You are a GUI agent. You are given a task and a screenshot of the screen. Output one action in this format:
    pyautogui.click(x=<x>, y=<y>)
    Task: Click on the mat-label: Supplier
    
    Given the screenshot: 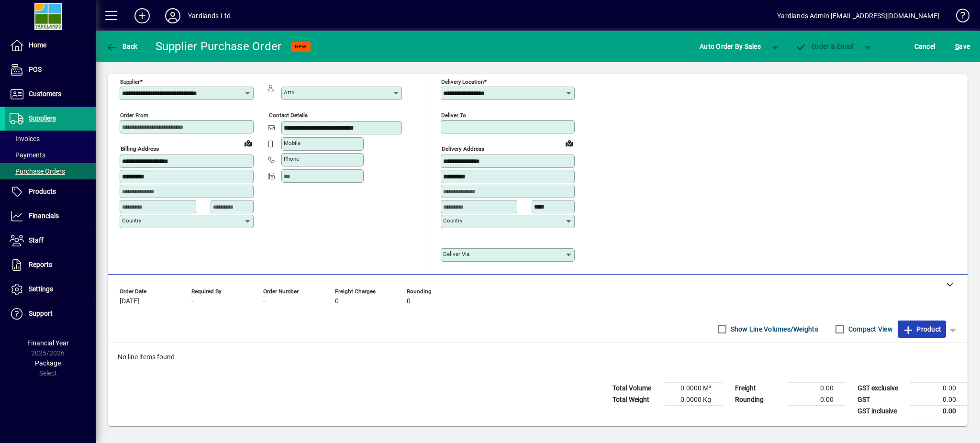 What is the action you would take?
    pyautogui.click(x=130, y=82)
    